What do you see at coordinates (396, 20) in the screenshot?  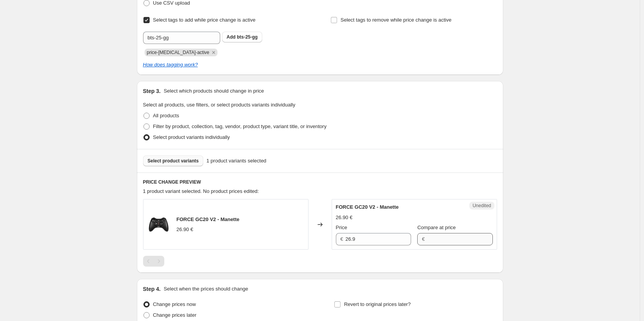 I see `span: Select tags to remove while price change is active` at bounding box center [396, 20].